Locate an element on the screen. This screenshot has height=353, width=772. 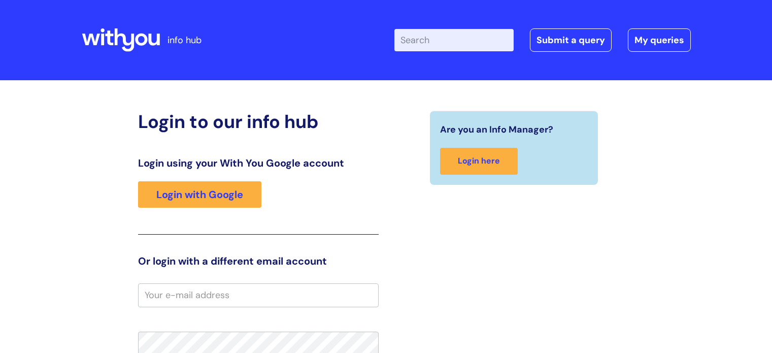
p: info hub is located at coordinates (184, 40).